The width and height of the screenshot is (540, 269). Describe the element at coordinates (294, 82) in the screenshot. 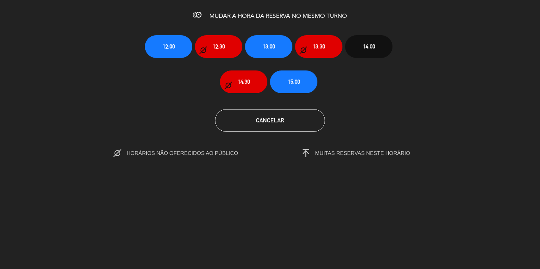

I see `button: 15:00` at that location.